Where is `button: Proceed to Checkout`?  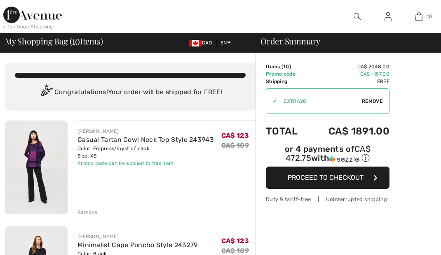
button: Proceed to Checkout is located at coordinates (328, 178).